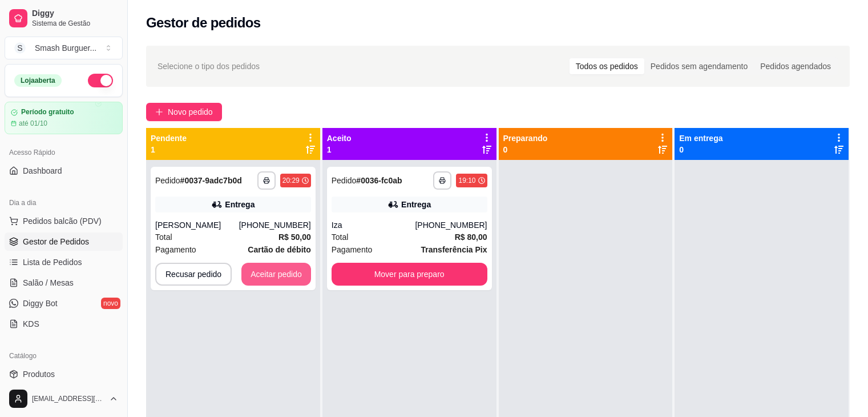  I want to click on div: Acesso Rápido, so click(64, 153).